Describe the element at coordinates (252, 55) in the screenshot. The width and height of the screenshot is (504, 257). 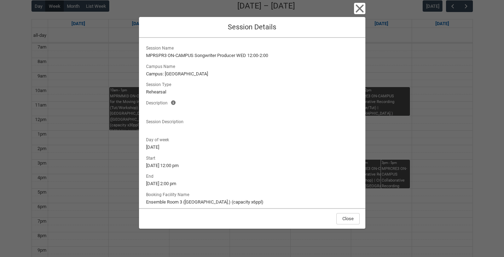
I see `lightning-formatted-text: MPRSPR3 ON-CAMPUS Songwriter Producer WED 12:00-2:00` at that location.